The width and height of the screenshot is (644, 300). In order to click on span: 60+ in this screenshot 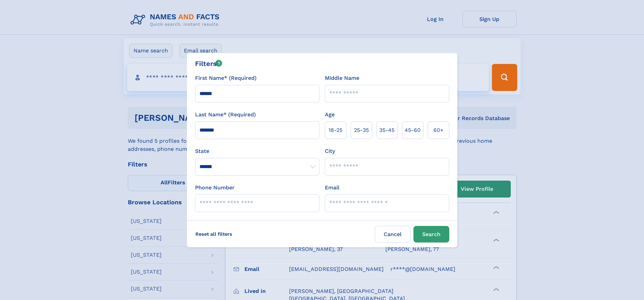, I will do `click(439, 130)`.